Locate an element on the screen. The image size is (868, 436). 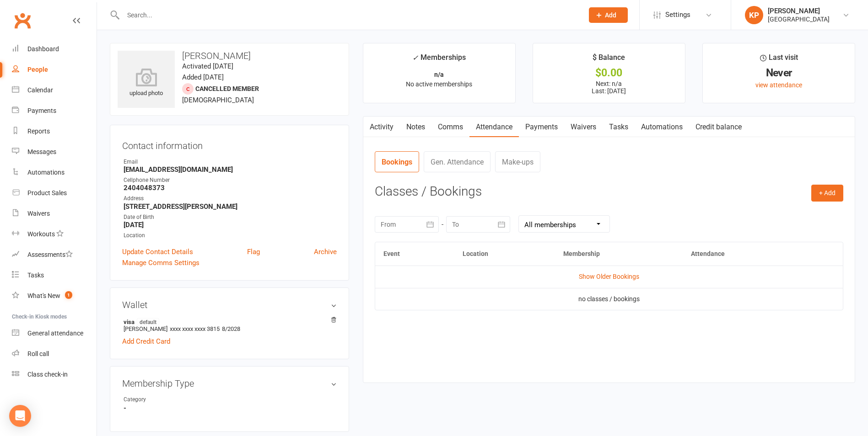
td: no classes / bookings is located at coordinates (609, 299).